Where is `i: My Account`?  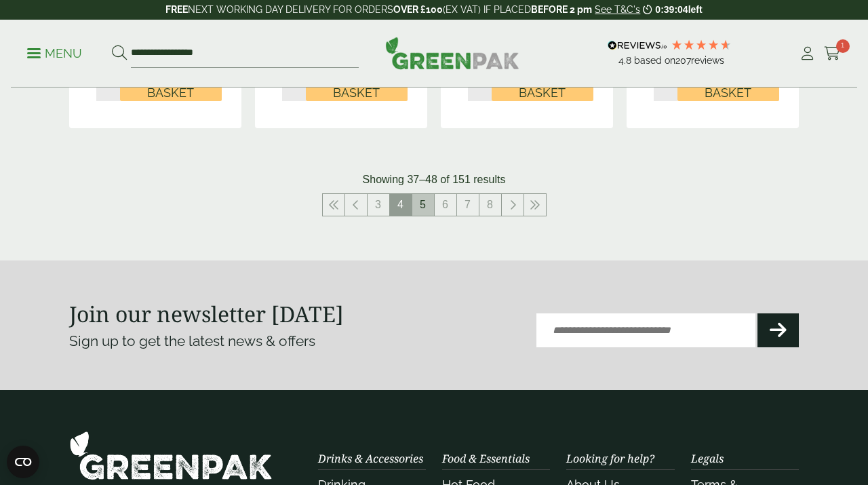 i: My Account is located at coordinates (807, 53).